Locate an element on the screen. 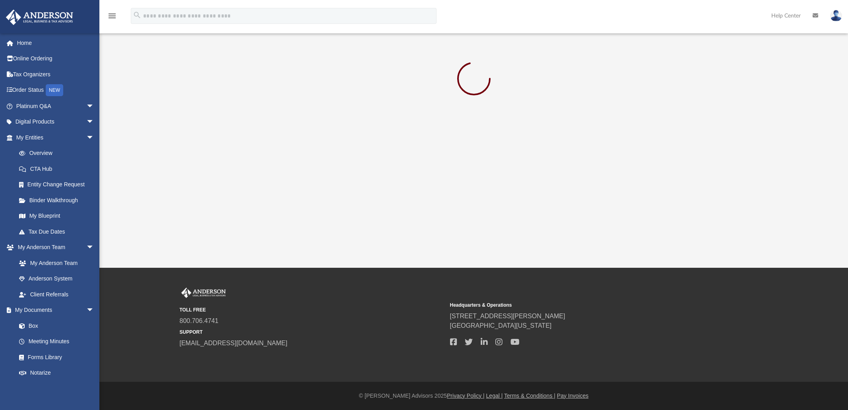 The image size is (848, 410). a: Pay Invoices is located at coordinates (572, 396).